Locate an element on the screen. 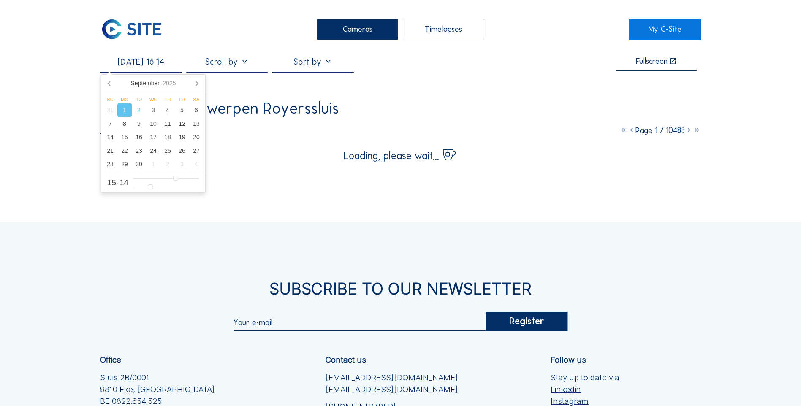 The image size is (801, 406). div: 13 is located at coordinates (196, 124).